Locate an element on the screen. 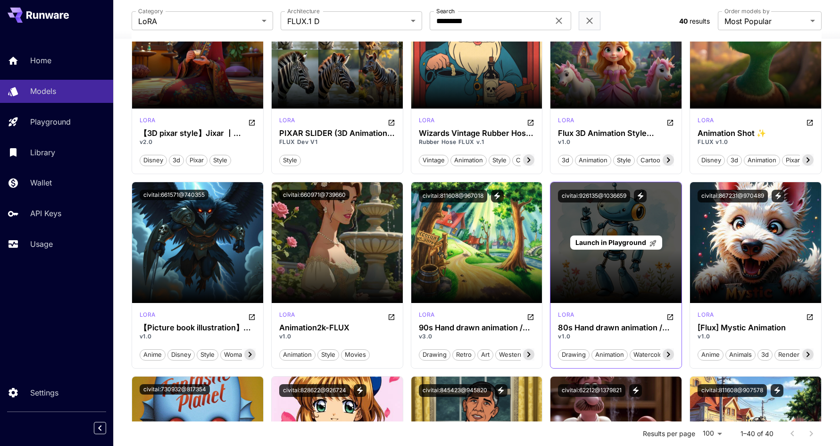 Image resolution: width=840 pixels, height=446 pixels. span: art is located at coordinates (485, 355).